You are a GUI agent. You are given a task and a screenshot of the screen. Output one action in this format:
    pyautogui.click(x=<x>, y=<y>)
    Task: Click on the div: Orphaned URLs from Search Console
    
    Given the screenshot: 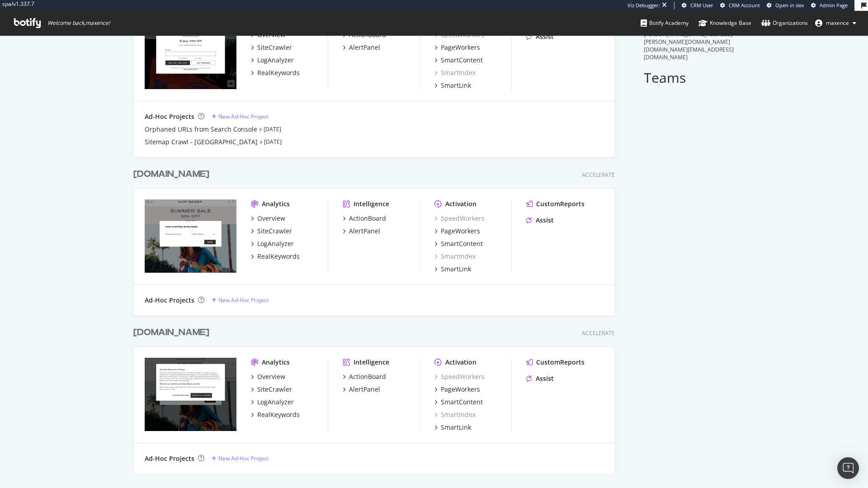 What is the action you would take?
    pyautogui.click(x=200, y=129)
    